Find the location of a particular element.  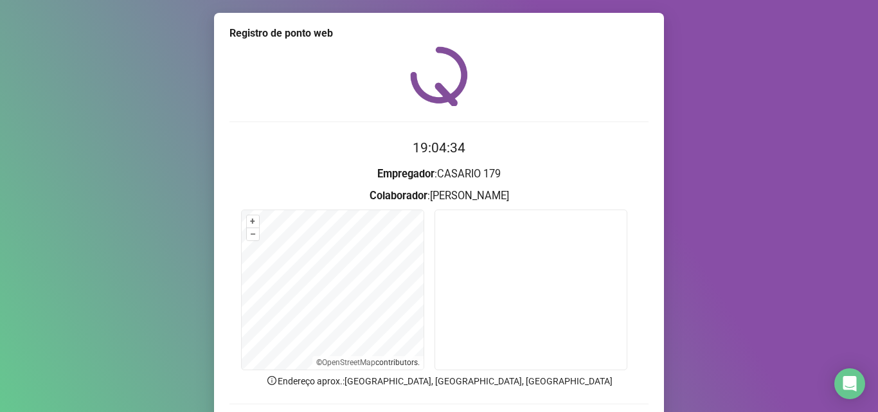

strong: Empregador is located at coordinates (406, 174).